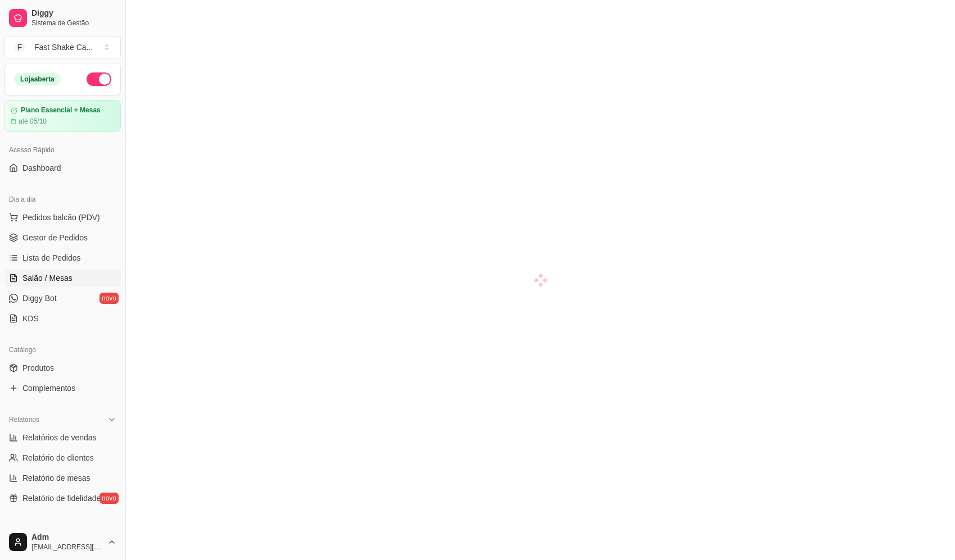  Describe the element at coordinates (99, 80) in the screenshot. I see `button: Alterar Status` at that location.